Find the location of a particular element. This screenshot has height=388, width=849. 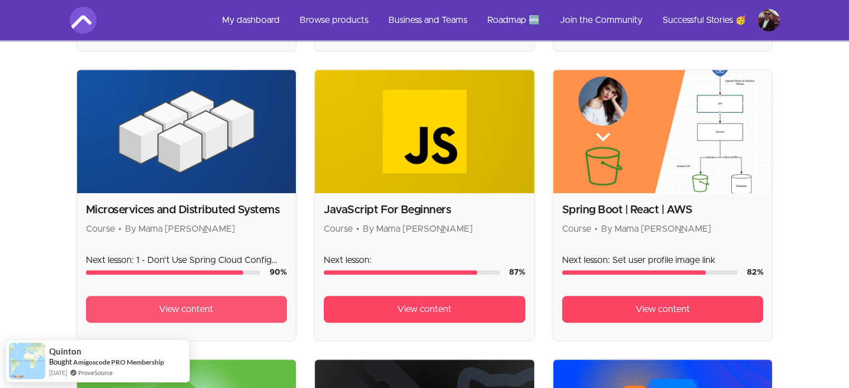

h2: Microservices and Distributed Systems is located at coordinates (187, 210).